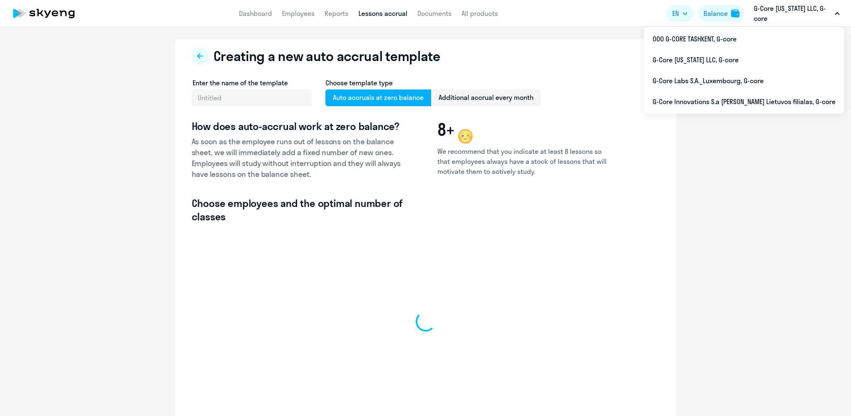 This screenshot has height=416, width=851. What do you see at coordinates (722, 13) in the screenshot?
I see `button: Balancebalance` at bounding box center [722, 13].